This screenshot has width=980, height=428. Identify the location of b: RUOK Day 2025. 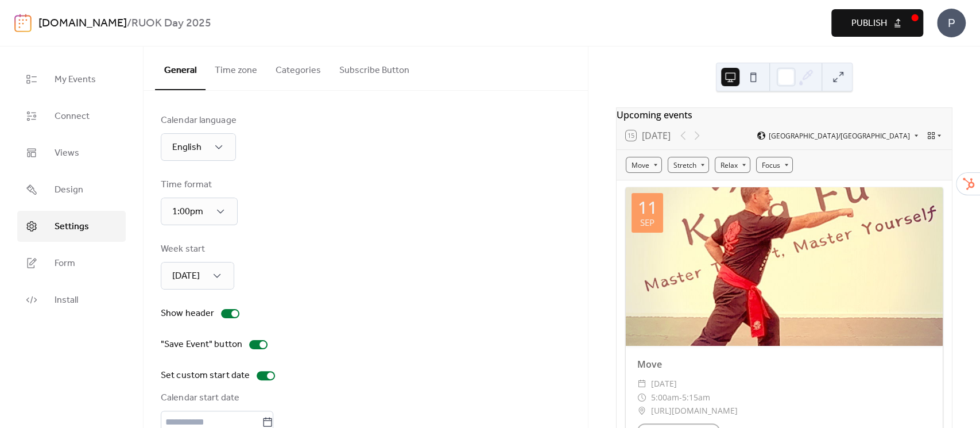
(171, 23).